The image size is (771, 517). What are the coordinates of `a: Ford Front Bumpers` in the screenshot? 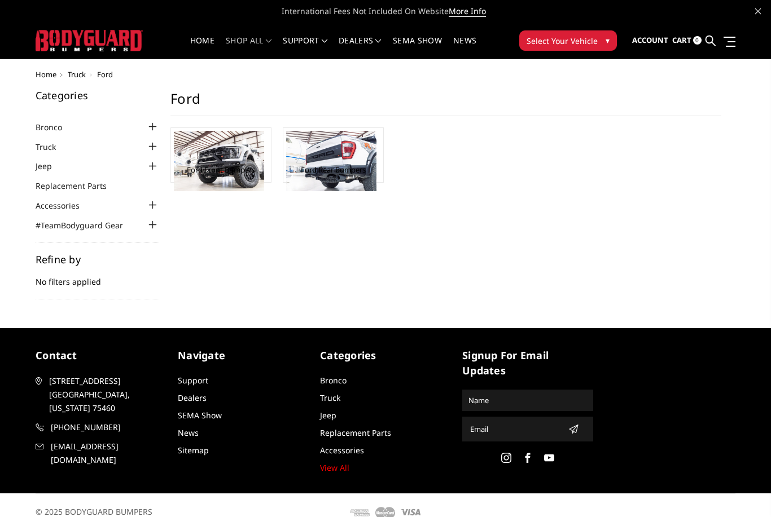 It's located at (221, 170).